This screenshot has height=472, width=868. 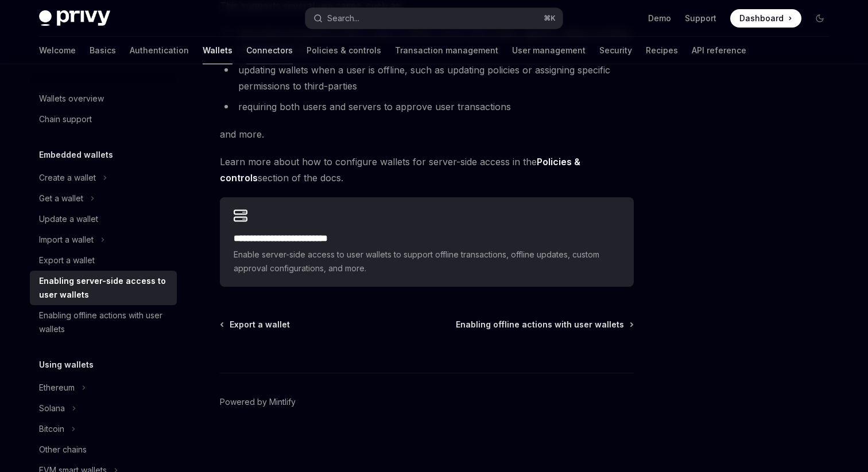 What do you see at coordinates (270, 51) in the screenshot?
I see `a: Connectors` at bounding box center [270, 51].